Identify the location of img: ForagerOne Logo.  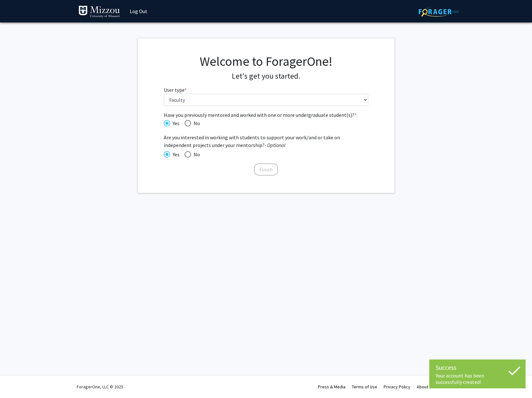
(439, 12).